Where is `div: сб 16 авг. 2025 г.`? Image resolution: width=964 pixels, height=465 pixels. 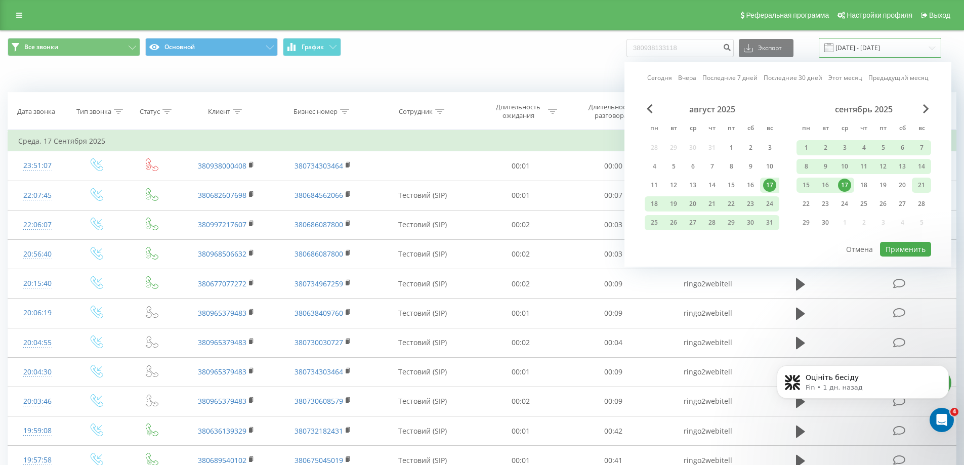
div: сб 16 авг. 2025 г. is located at coordinates (750, 185).